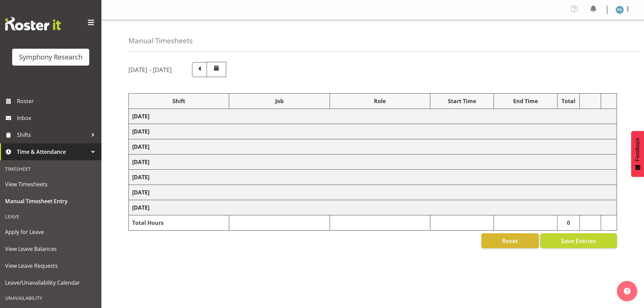  I want to click on img: Rosterit website logo, so click(33, 24).